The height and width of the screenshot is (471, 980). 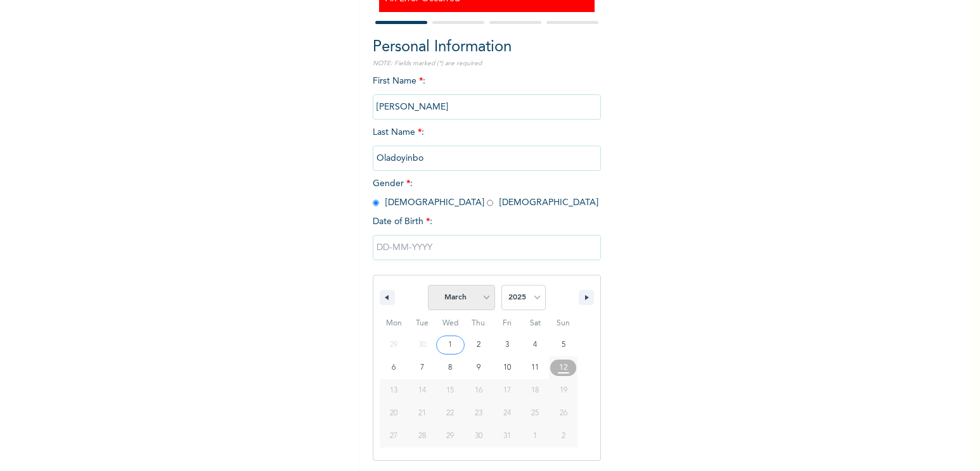 I want to click on span: Thu, so click(x=479, y=323).